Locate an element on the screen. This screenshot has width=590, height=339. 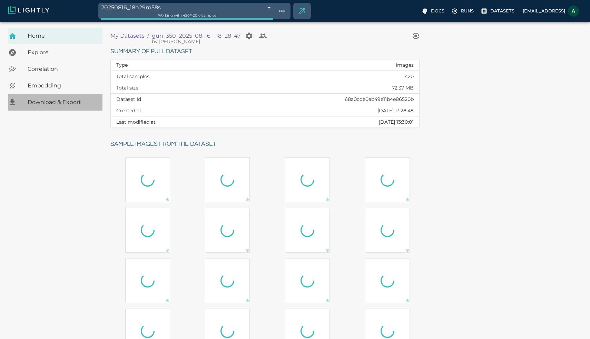
a: Explore is located at coordinates (55, 52).